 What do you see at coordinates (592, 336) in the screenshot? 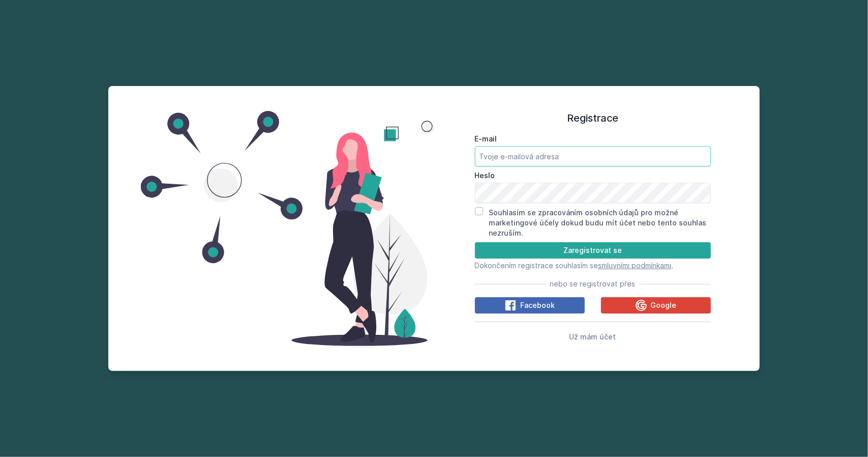
I see `span: Už mám účet` at bounding box center [592, 336].